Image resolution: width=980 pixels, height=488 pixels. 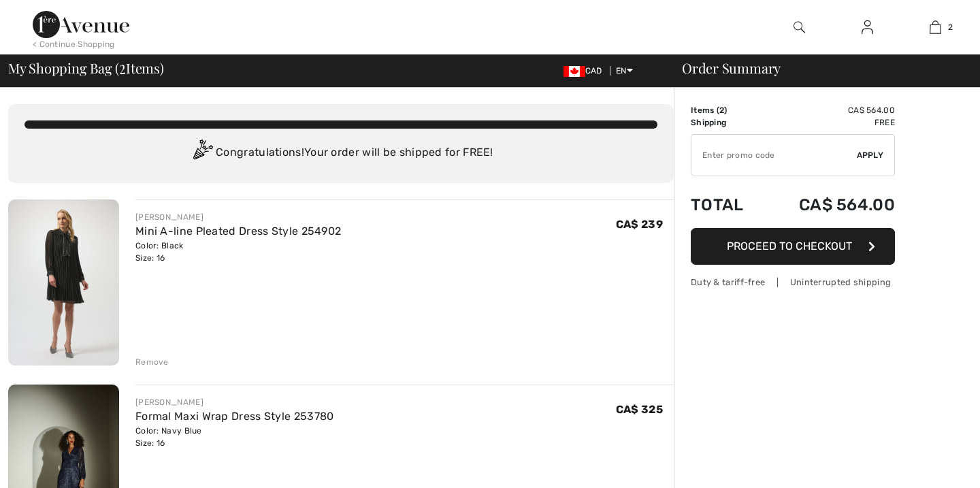 What do you see at coordinates (639, 224) in the screenshot?
I see `span: CA$ 239` at bounding box center [639, 224].